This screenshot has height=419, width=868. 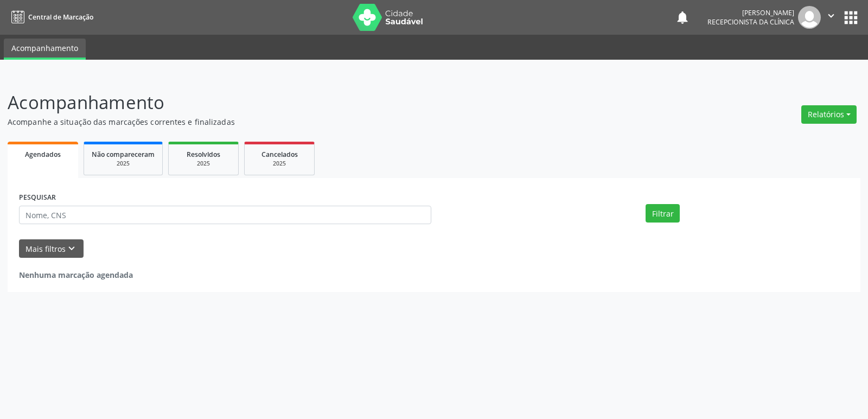 I want to click on span: Resolvidos, so click(x=204, y=154).